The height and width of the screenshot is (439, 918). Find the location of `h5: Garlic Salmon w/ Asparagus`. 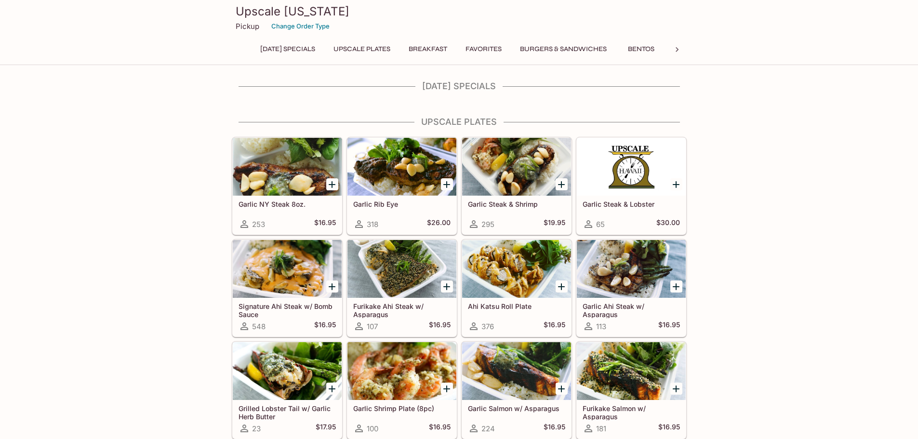

h5: Garlic Salmon w/ Asparagus is located at coordinates (516, 408).